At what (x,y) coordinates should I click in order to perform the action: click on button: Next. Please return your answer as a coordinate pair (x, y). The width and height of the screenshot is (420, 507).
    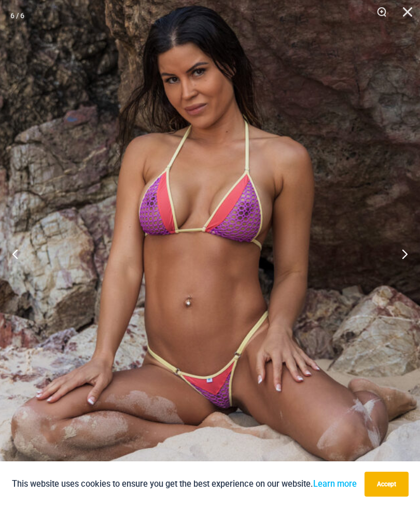
    Looking at the image, I should click on (400, 254).